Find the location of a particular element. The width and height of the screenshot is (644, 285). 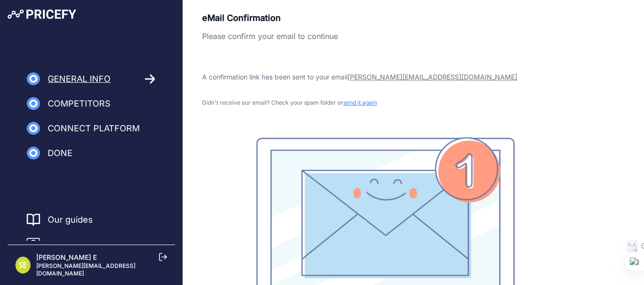

span: Done is located at coordinates (60, 153).